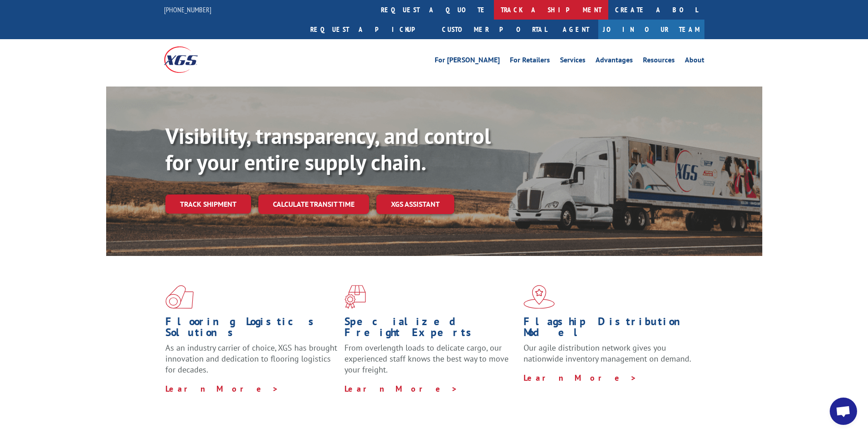  What do you see at coordinates (431, 363) in the screenshot?
I see `p: From overlength loads to delicate cargo, our experienced staff knows the best way to move your fr...` at bounding box center [431, 363].